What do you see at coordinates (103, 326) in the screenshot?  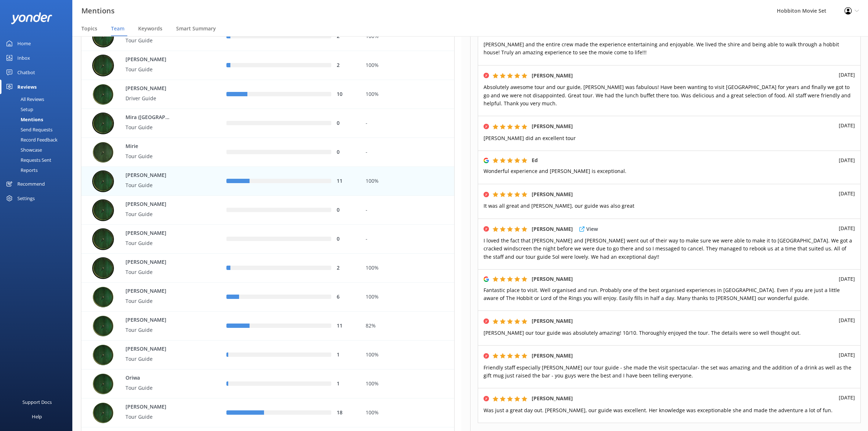 I see `img: 1093-1759622924.png` at bounding box center [103, 326].